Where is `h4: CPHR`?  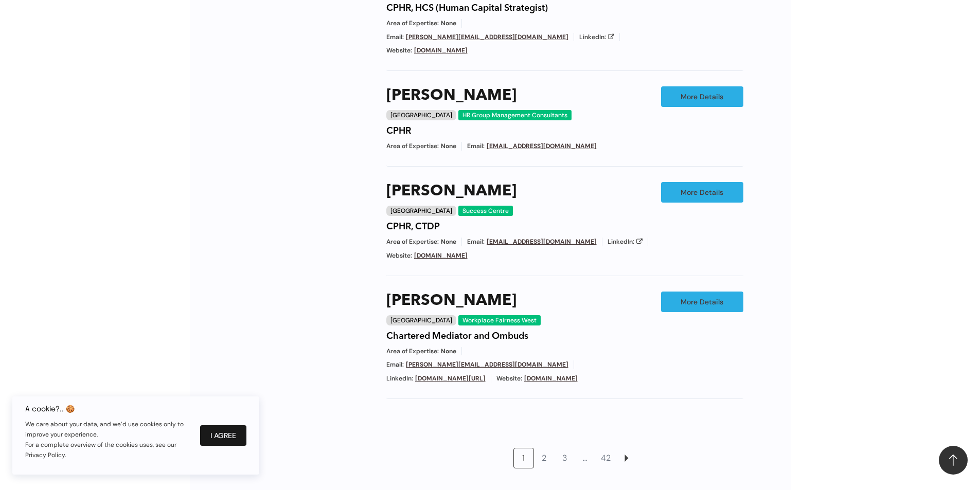
h4: CPHR is located at coordinates (399, 131).